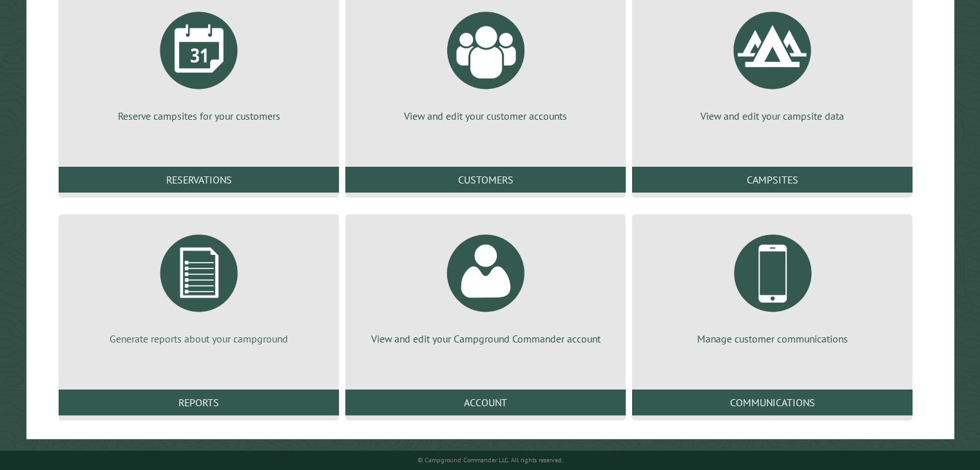 The height and width of the screenshot is (470, 980). I want to click on p: View and edit your campsite data, so click(772, 116).